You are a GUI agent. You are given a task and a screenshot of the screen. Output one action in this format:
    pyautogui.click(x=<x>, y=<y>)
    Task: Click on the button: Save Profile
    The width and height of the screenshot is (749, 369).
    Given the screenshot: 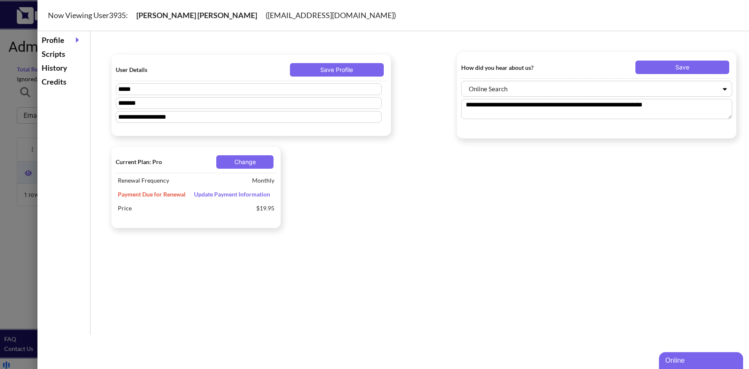 What is the action you would take?
    pyautogui.click(x=337, y=70)
    